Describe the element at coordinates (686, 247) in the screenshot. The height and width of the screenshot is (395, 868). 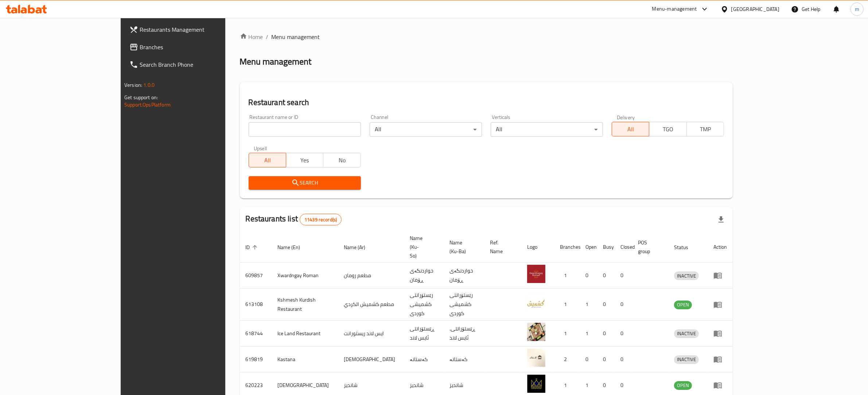
I see `span: Status` at that location.